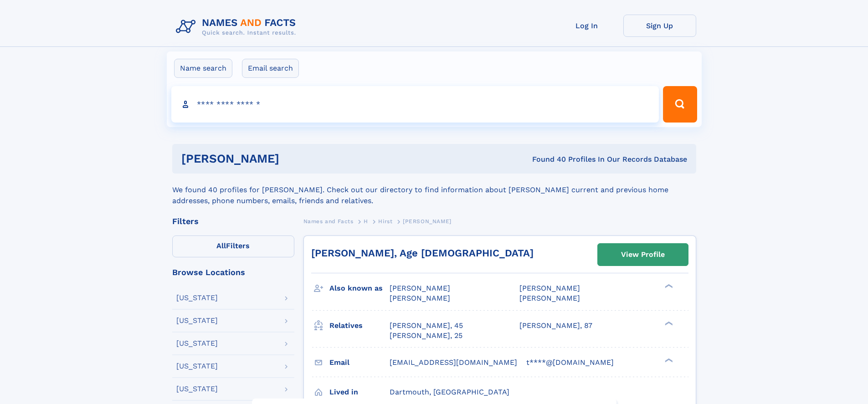  What do you see at coordinates (329, 221) in the screenshot?
I see `a: Names and Facts` at bounding box center [329, 221].